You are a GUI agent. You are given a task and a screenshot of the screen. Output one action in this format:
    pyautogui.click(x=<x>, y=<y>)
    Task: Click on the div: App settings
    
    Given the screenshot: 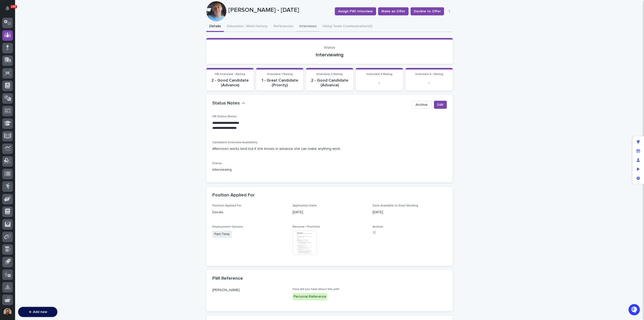 What is the action you would take?
    pyautogui.click(x=638, y=178)
    